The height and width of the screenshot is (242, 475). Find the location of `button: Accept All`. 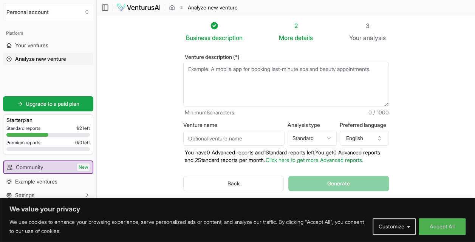

button: Accept All is located at coordinates (442, 227).